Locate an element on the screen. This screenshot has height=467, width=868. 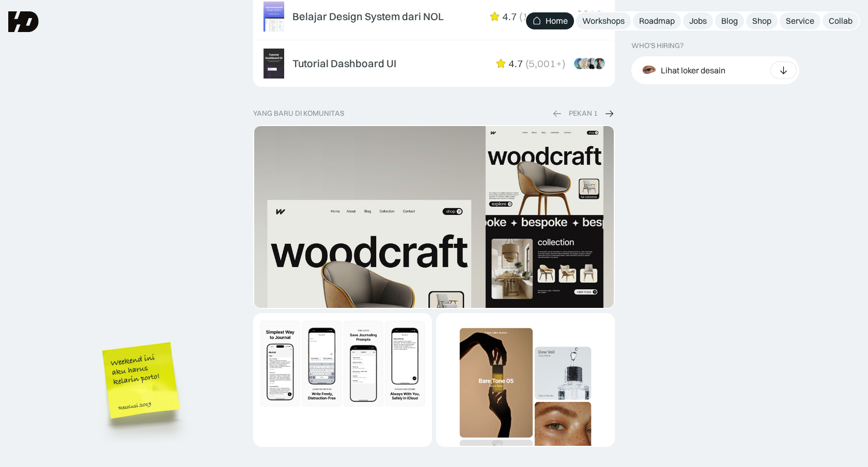
a: Collab is located at coordinates (841, 21).